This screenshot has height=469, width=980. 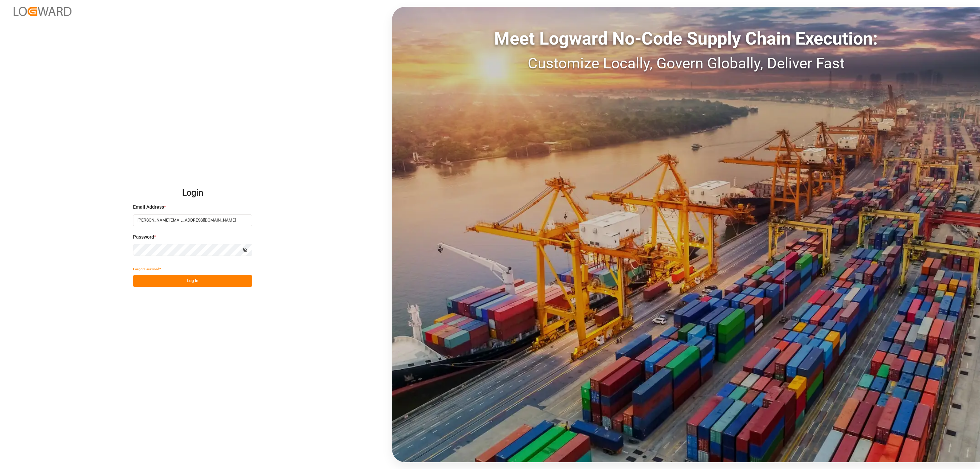 What do you see at coordinates (686, 39) in the screenshot?
I see `div: Meet Logward No-Code Supply Chain Execution:` at bounding box center [686, 39].